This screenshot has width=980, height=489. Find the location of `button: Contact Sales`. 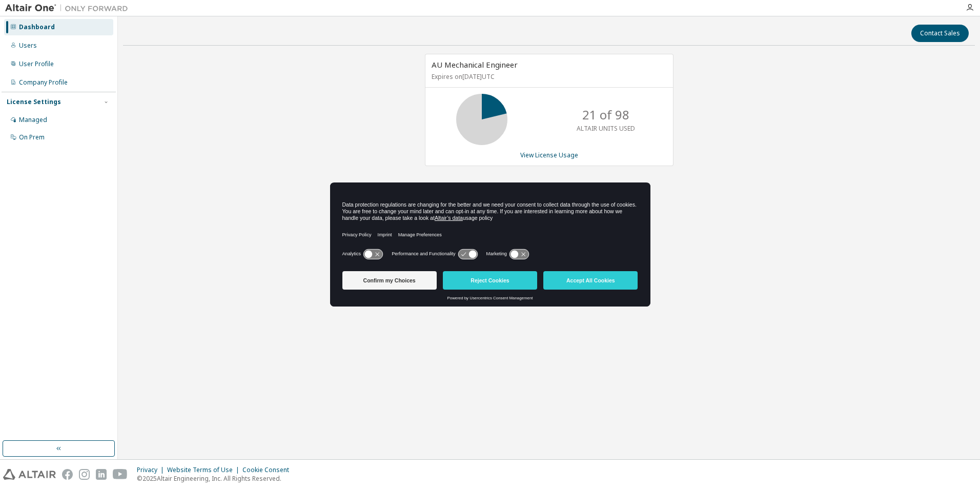

button: Contact Sales is located at coordinates (940, 33).